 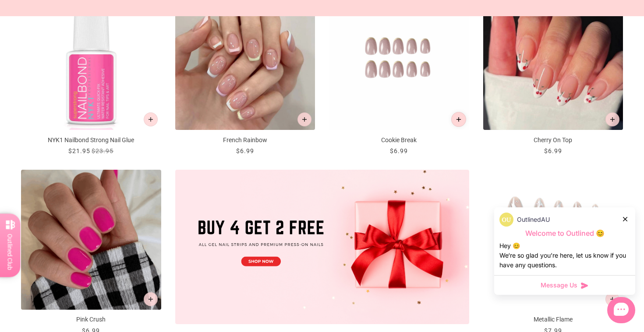 What do you see at coordinates (553, 240) in the screenshot?
I see `img: Metallic Flame - Press On Nails` at bounding box center [553, 240].